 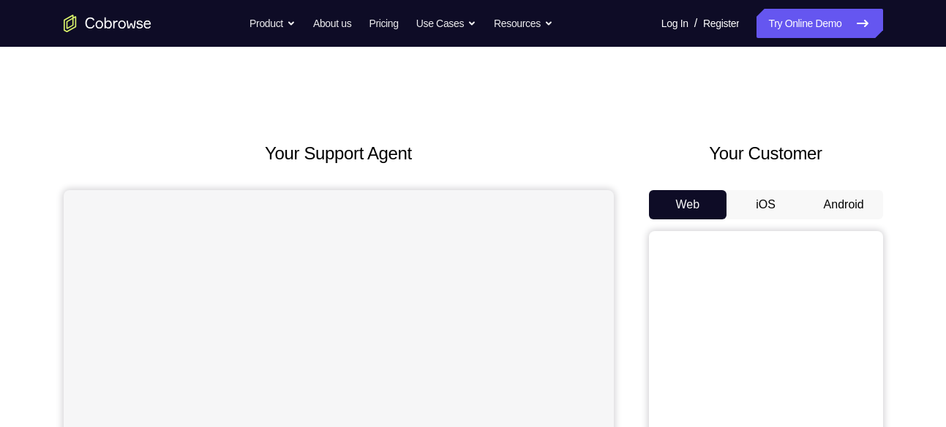 I want to click on h2: Your Customer, so click(x=766, y=154).